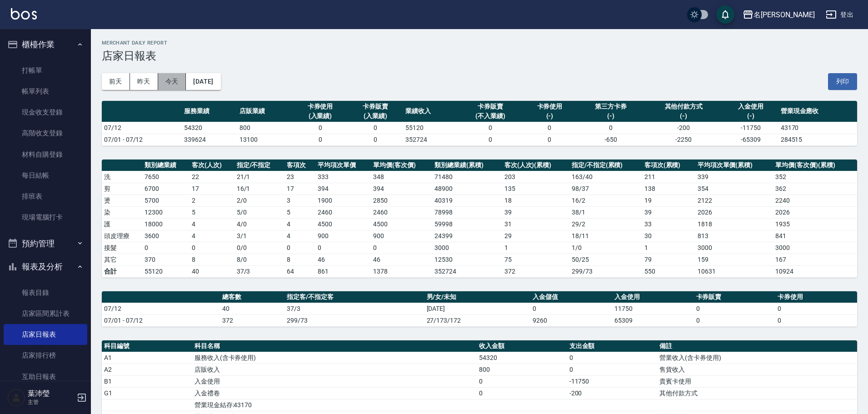 This screenshot has width=868, height=414. Describe the element at coordinates (212, 177) in the screenshot. I see `td: 22` at that location.